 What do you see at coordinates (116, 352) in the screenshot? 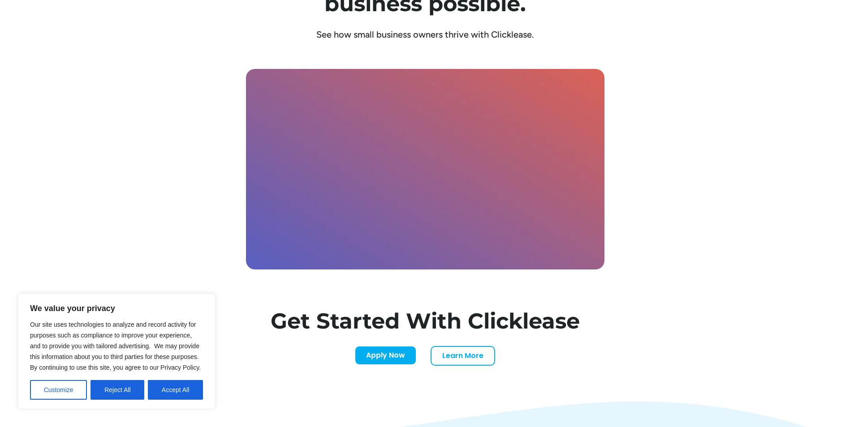
I see `div: We value your privacy` at bounding box center [116, 352].